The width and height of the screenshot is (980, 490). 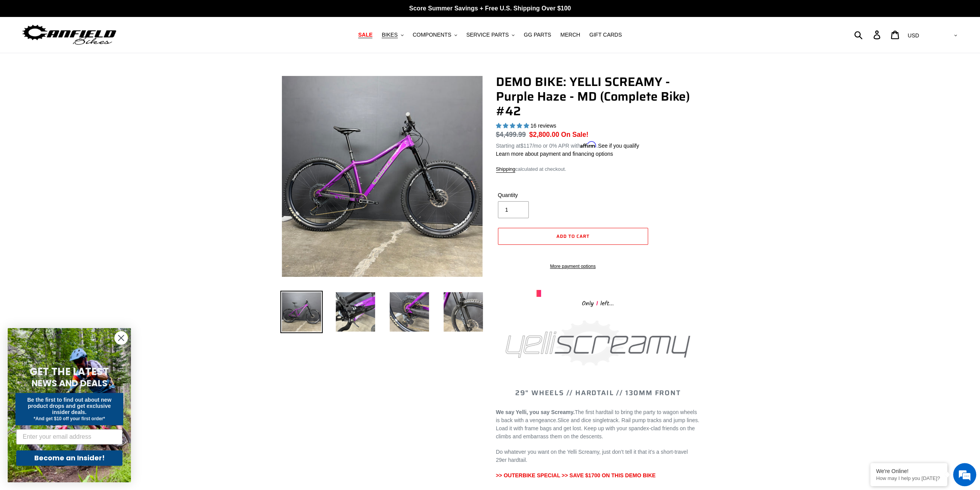 What do you see at coordinates (487, 34) in the screenshot?
I see `span: SERVICE PARTS` at bounding box center [487, 34].